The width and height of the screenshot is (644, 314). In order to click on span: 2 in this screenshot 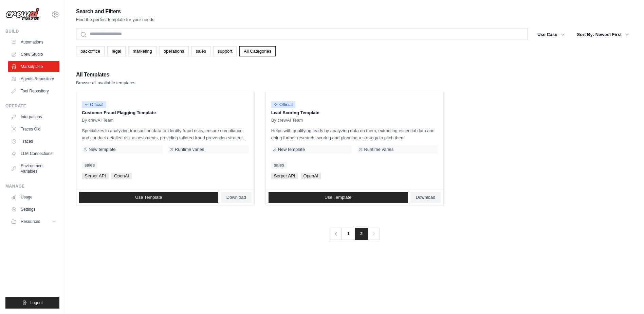, I will do `click(361, 234)`.